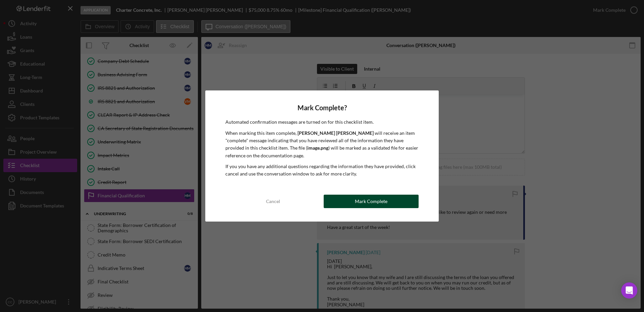  What do you see at coordinates (371, 201) in the screenshot?
I see `button: Mark Complete` at bounding box center [371, 201].